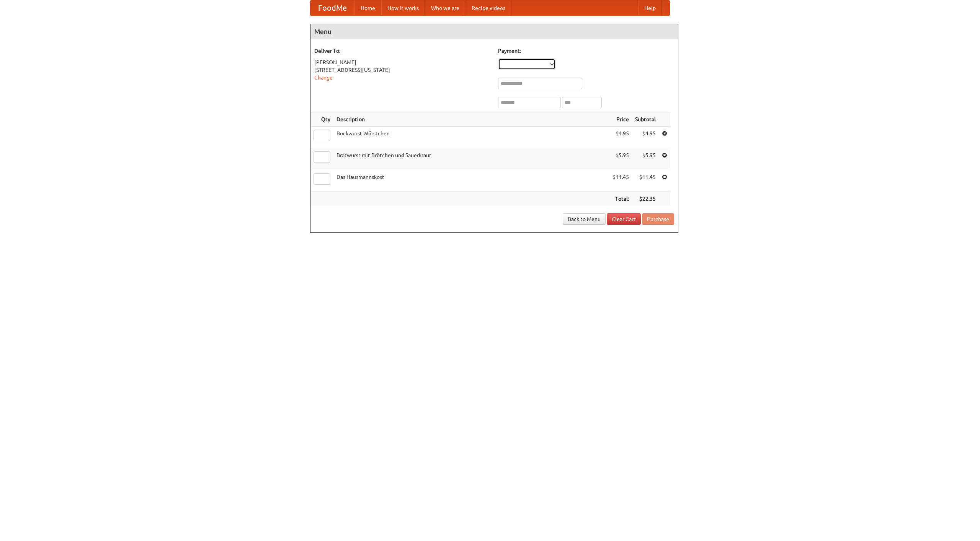 This screenshot has width=980, height=541. Describe the element at coordinates (471, 159) in the screenshot. I see `td: Bratwurst mit Brötchen und Sauerkraut` at that location.